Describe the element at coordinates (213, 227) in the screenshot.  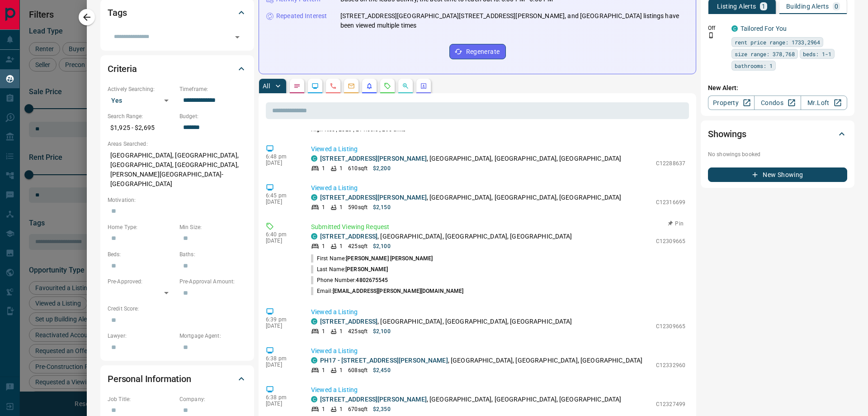
I see `p: Min Size:` at that location.